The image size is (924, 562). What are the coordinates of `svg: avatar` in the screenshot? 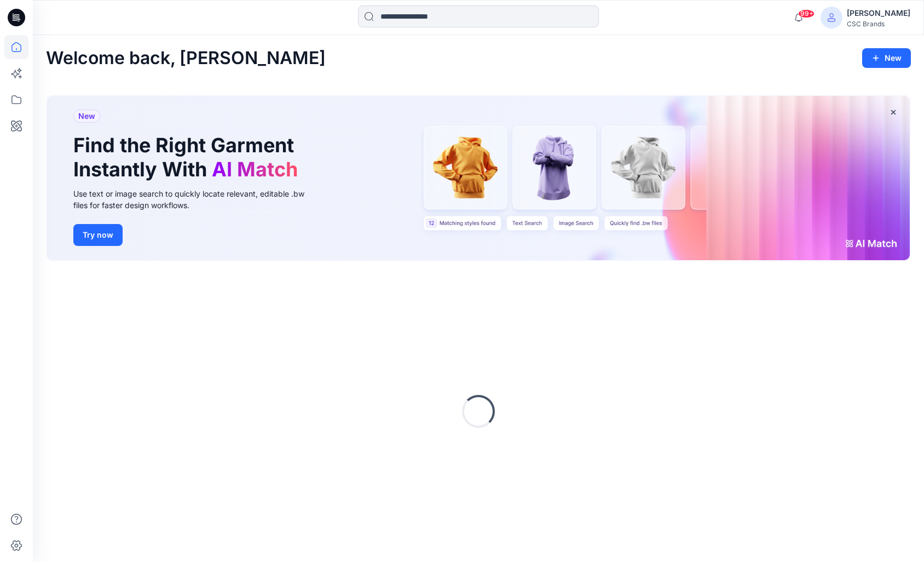 It's located at (832, 17).